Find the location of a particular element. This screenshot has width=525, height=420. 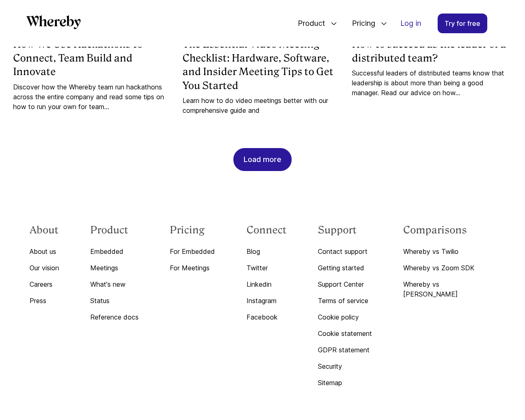

a: What's new is located at coordinates (114, 284).